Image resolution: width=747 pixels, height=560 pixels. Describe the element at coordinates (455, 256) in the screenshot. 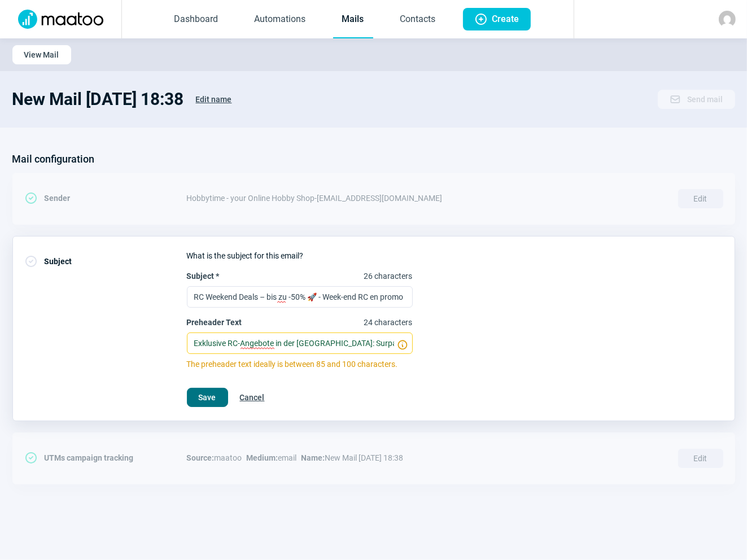

I see `div: What is the subject for this email?` at that location.